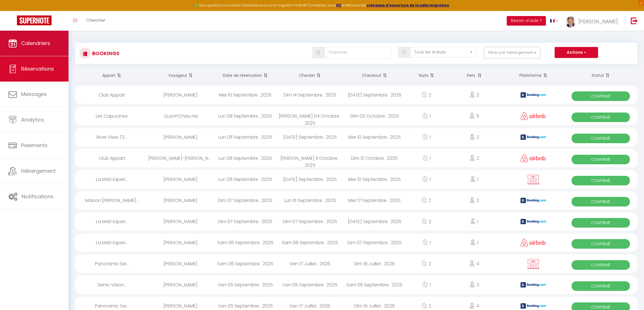  What do you see at coordinates (180, 76) in the screenshot?
I see `th: Sort by guest` at bounding box center [180, 76].